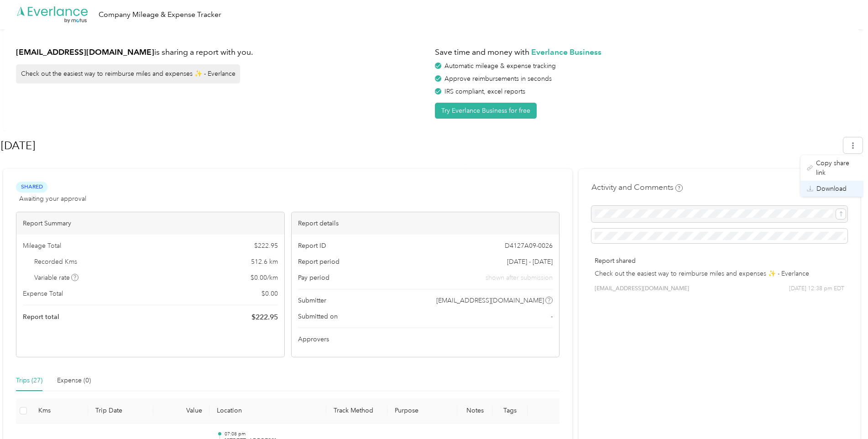 Image resolution: width=868 pixels, height=439 pixels. Describe the element at coordinates (312, 245) in the screenshot. I see `span: Report ID` at that location.